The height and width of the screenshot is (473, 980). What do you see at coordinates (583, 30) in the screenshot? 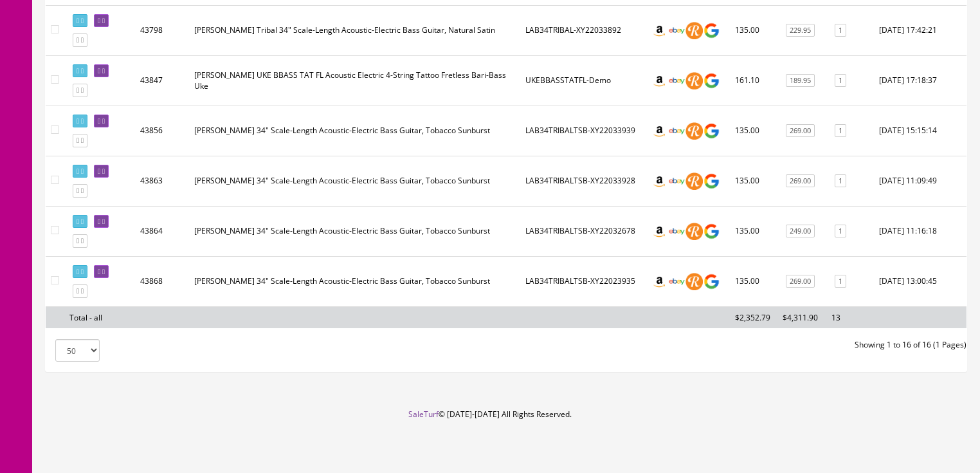
I see `td: LAB34TRIBAL-XY22033892` at bounding box center [583, 30].